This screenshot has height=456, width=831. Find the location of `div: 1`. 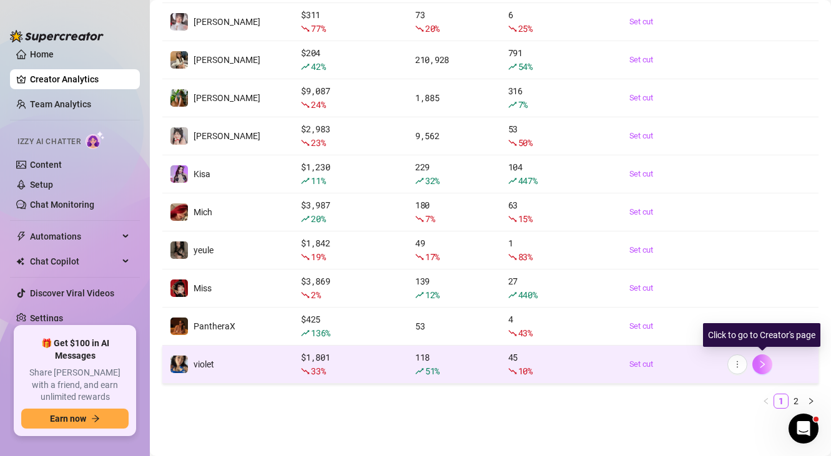

div: 1 is located at coordinates (561, 250).